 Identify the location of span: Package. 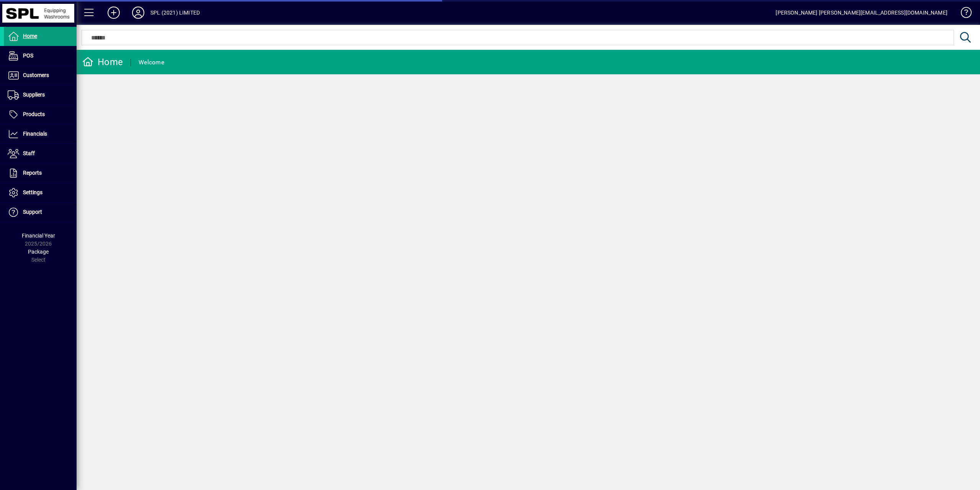
(38, 252).